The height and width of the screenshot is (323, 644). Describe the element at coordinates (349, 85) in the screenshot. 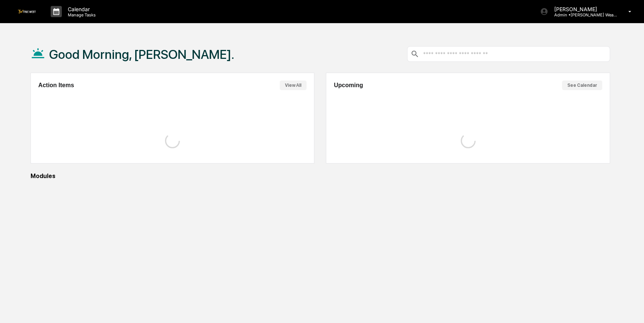

I see `h2: Upcoming` at that location.